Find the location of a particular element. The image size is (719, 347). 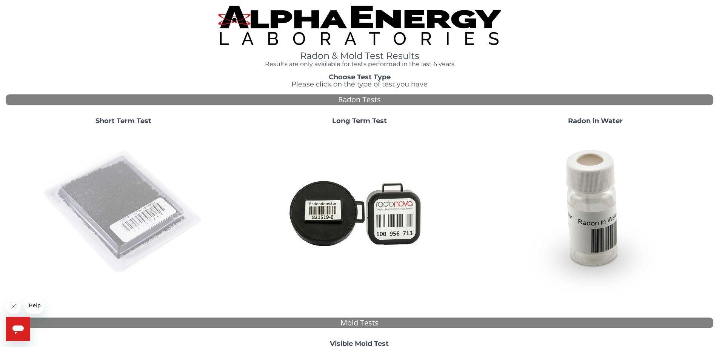

img: ShortTerm.jpg is located at coordinates (123, 212).